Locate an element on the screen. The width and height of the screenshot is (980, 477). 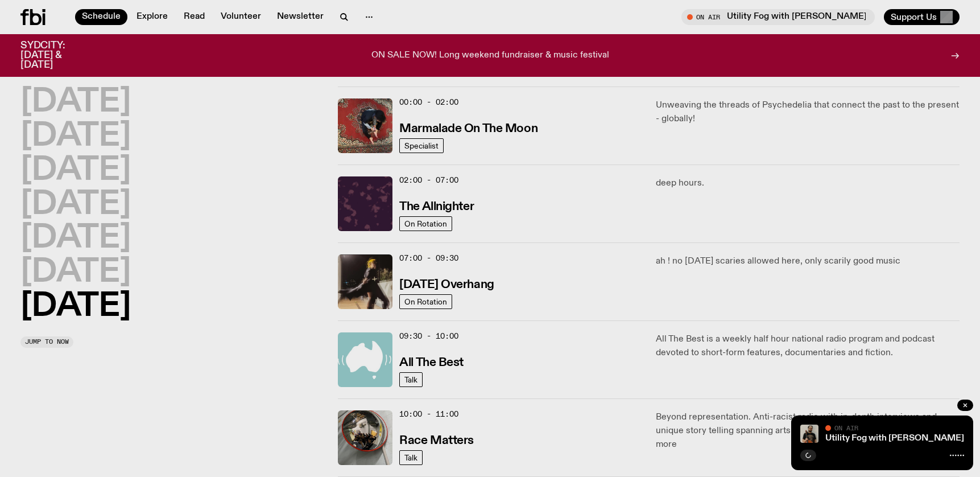
p: deep hours. is located at coordinates (808, 183).